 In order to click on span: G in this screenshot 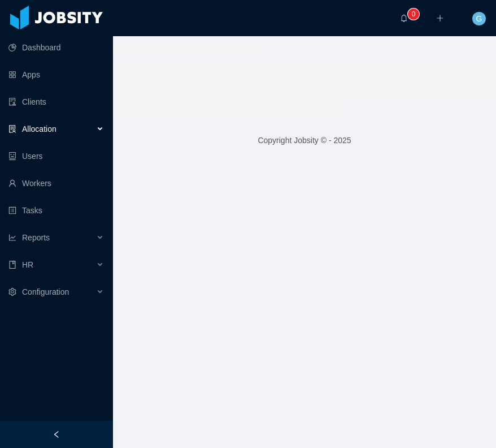, I will do `click(479, 19)`.